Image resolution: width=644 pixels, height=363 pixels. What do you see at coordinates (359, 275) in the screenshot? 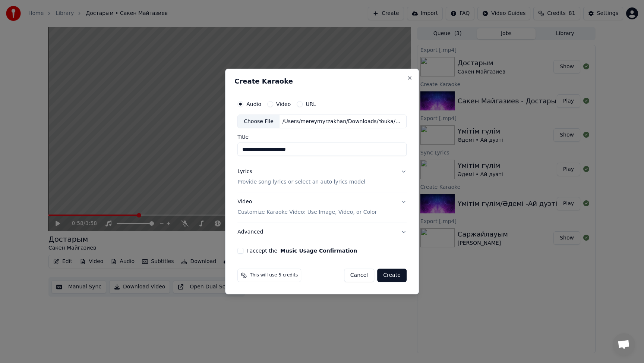
I see `button: Cancel` at bounding box center [359, 275].